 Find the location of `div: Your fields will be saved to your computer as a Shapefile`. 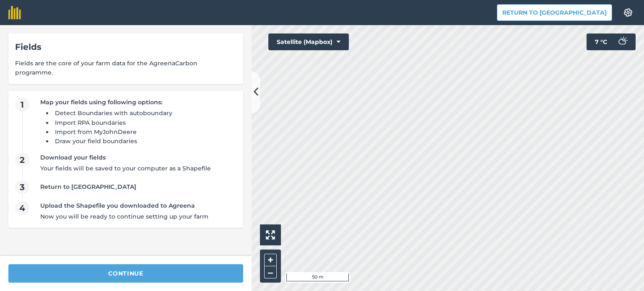

div: Your fields will be saved to your computer as a Shapefile is located at coordinates (136, 169).